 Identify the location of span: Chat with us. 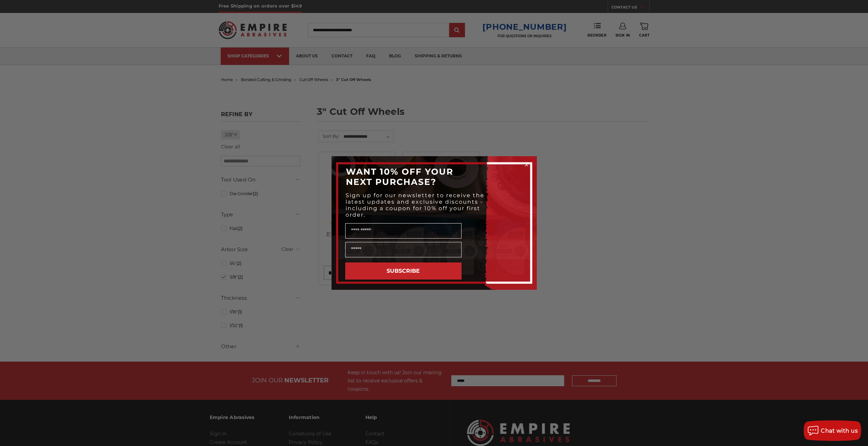
(839, 431).